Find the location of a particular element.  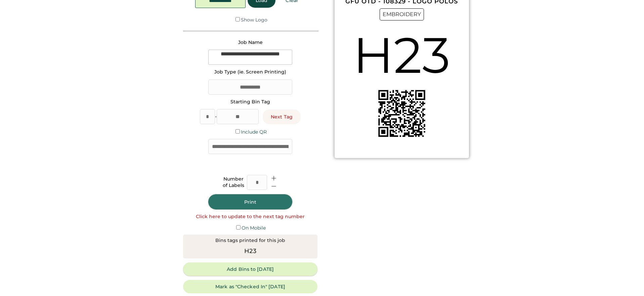

label: Include QR is located at coordinates (254, 132).